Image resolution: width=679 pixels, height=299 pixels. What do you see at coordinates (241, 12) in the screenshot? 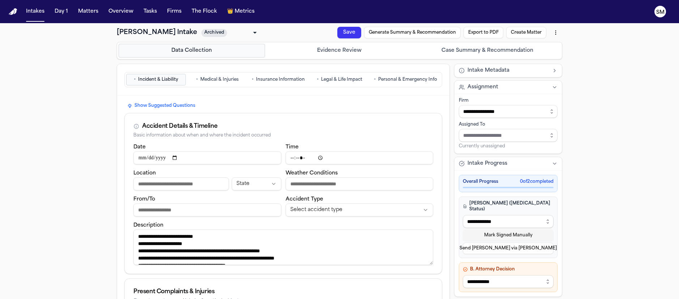
I see `a: crownMetrics` at bounding box center [241, 12].